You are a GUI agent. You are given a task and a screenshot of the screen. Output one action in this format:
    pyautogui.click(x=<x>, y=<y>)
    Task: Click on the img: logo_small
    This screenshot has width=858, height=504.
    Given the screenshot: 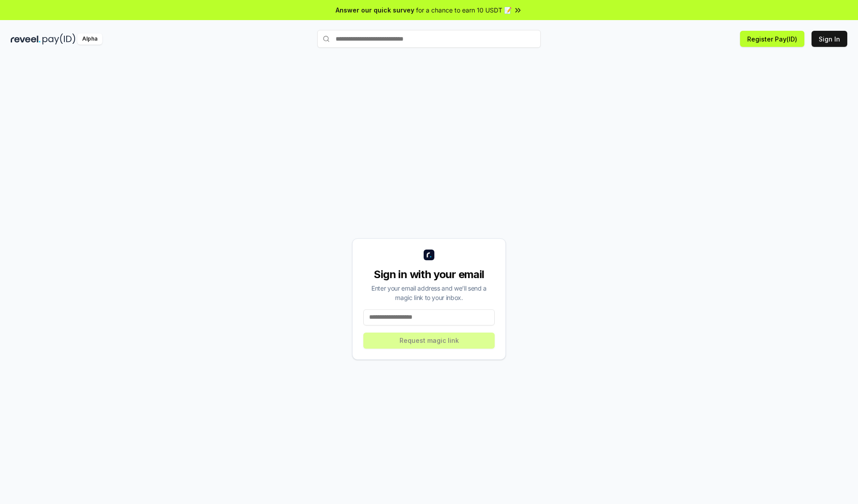 What is the action you would take?
    pyautogui.click(x=429, y=255)
    